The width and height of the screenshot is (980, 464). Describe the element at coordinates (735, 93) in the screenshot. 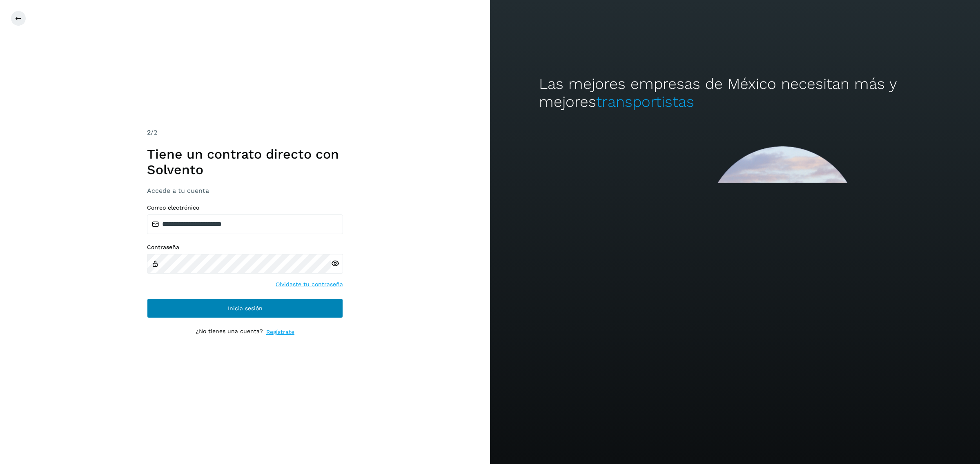

I see `h2: Las mejores empresas de México necesitan más y mejores` at that location.